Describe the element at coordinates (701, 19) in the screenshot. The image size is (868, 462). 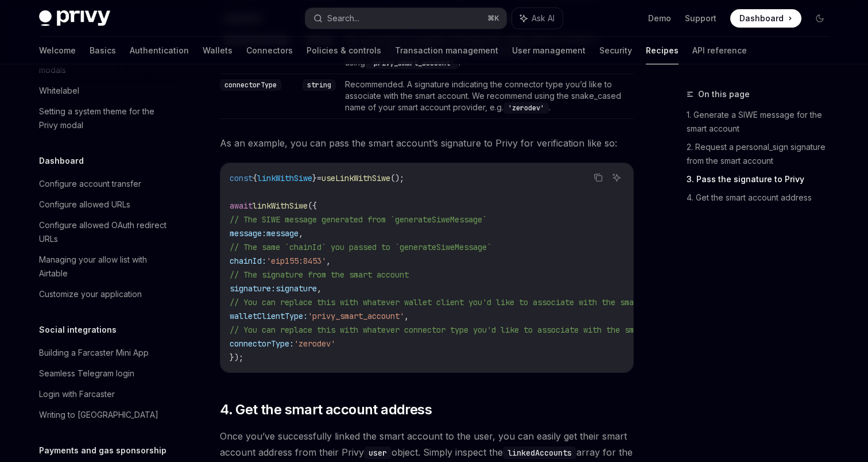
I see `a: Support` at that location.